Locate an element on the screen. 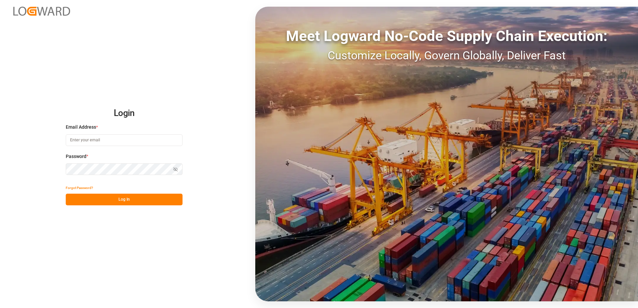 Image resolution: width=638 pixels, height=308 pixels. button: Log In is located at coordinates (124, 200).